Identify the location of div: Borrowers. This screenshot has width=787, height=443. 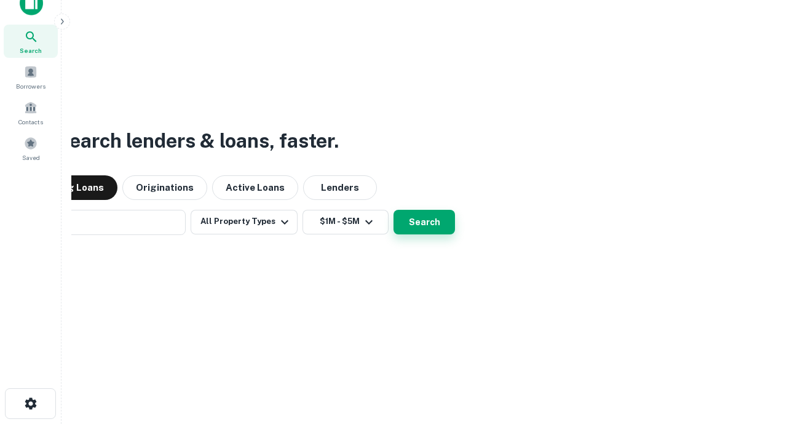
(31, 77).